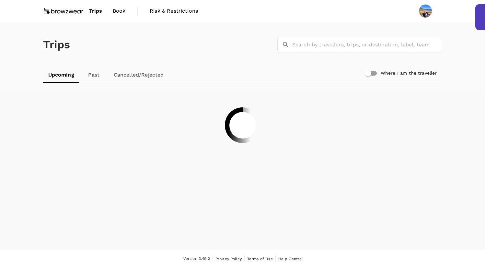 The height and width of the screenshot is (267, 485). Describe the element at coordinates (64, 11) in the screenshot. I see `img: Browzwear Solutions Pte Ltd` at that location.